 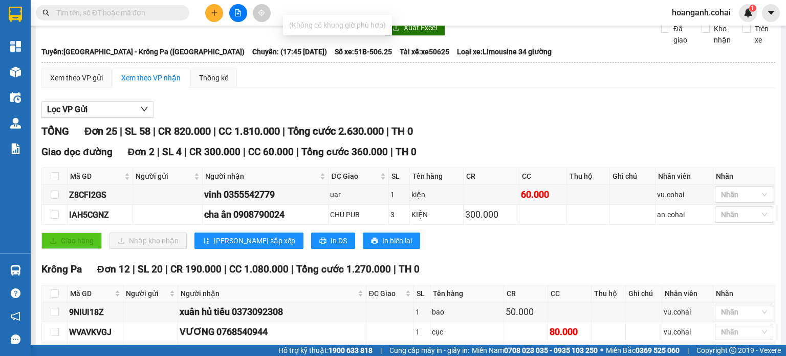 What do you see at coordinates (271, 152) in the screenshot?
I see `span: CC 60.000` at bounding box center [271, 152].